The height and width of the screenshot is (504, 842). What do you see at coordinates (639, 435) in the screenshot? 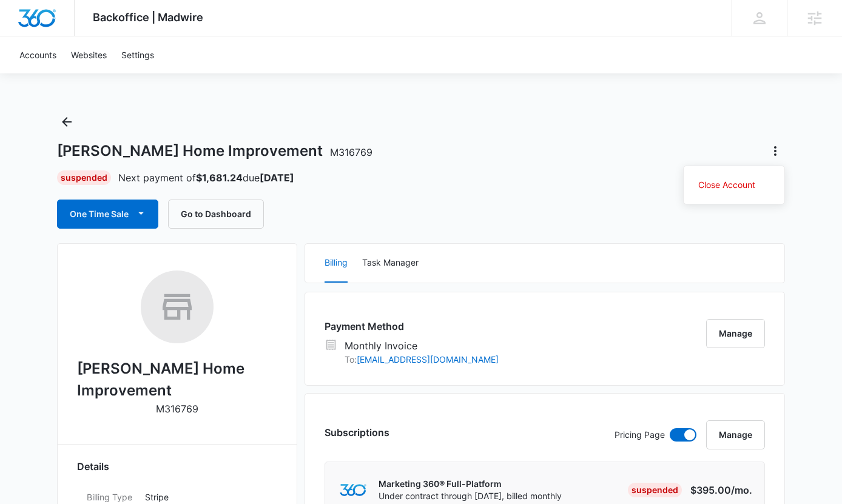
I see `p: Pricing Page` at bounding box center [639, 435].